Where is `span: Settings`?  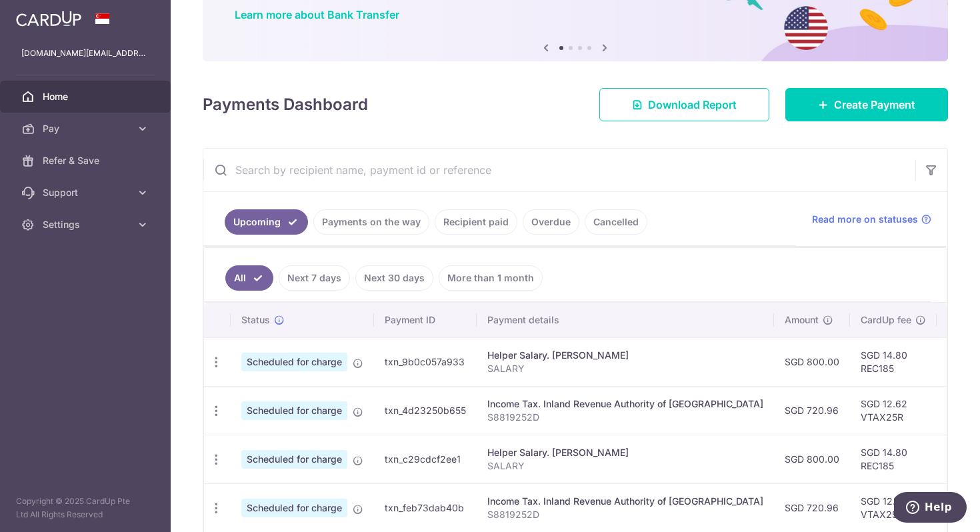
span: Settings is located at coordinates (86, 225).